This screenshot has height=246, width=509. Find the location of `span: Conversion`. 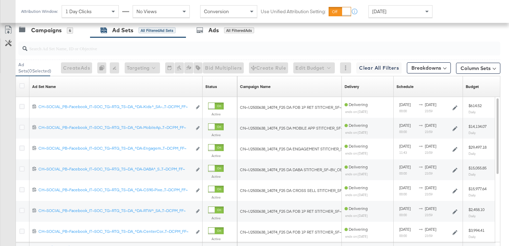

span: Conversion is located at coordinates (216, 11).